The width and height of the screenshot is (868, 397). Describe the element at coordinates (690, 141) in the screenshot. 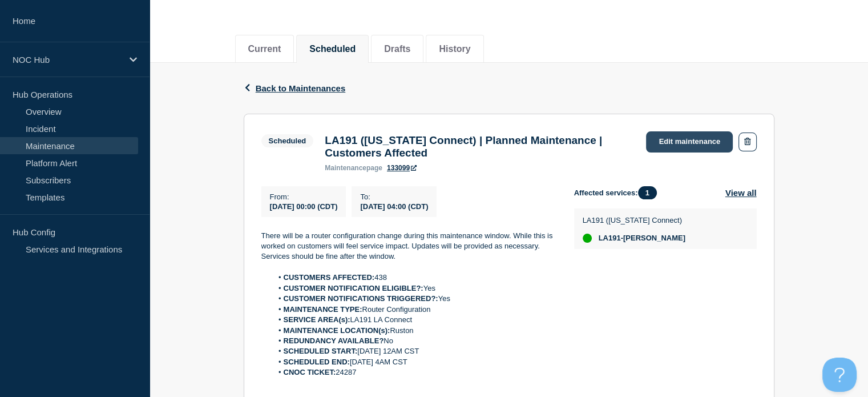

I see `a: Edit maintenance` at that location.